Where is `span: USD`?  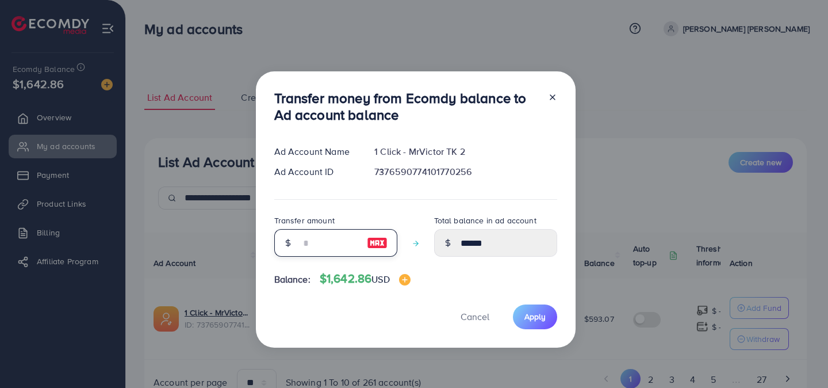
span: USD is located at coordinates (380, 279).